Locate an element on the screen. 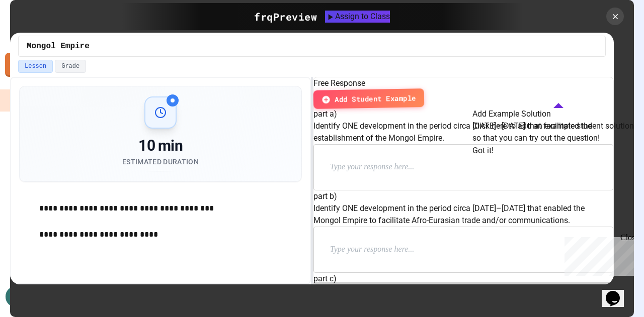 The width and height of the screenshot is (644, 317). div: frq Preview is located at coordinates (285, 17).